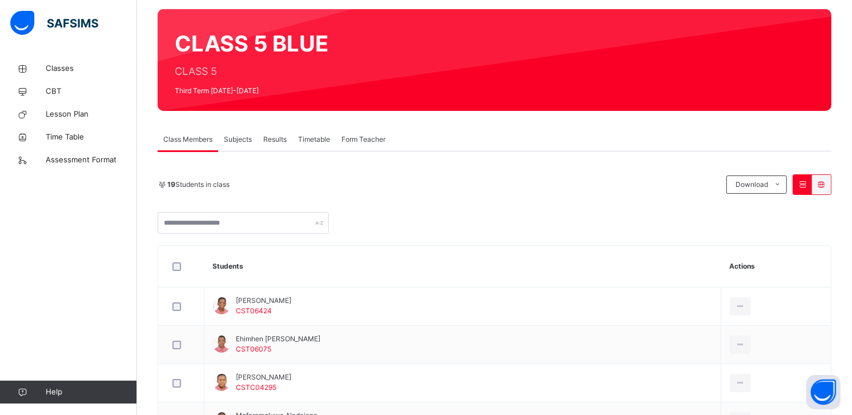 Image resolution: width=852 pixels, height=415 pixels. What do you see at coordinates (91, 160) in the screenshot?
I see `span: Assessment Format` at bounding box center [91, 160].